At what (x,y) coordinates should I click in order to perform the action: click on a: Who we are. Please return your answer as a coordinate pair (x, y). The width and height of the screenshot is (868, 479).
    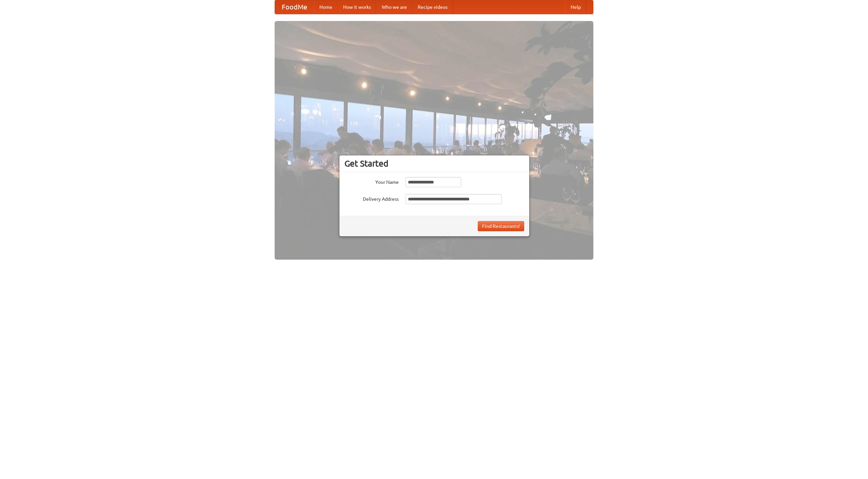
    Looking at the image, I should click on (394, 7).